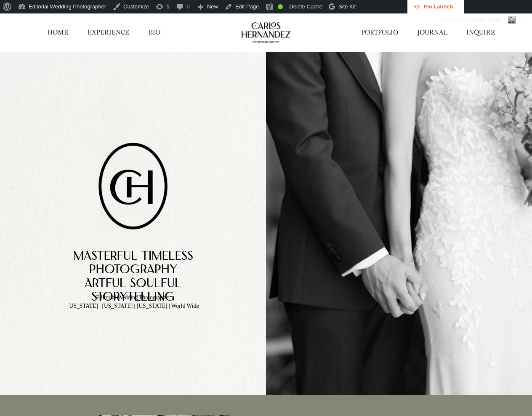  I want to click on a: PORTFOLIO, so click(380, 33).